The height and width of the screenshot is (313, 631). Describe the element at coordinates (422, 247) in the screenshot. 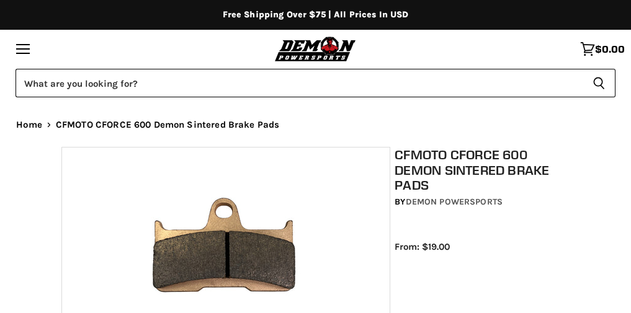

I see `span: From: $19.00` at that location.